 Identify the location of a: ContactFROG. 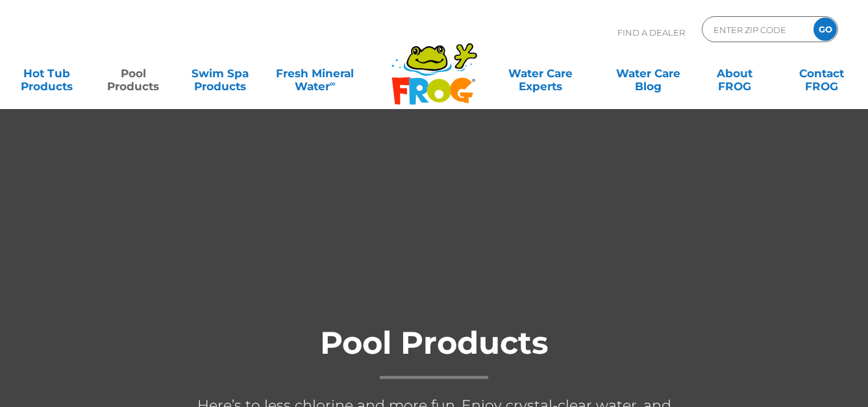
(821, 73).